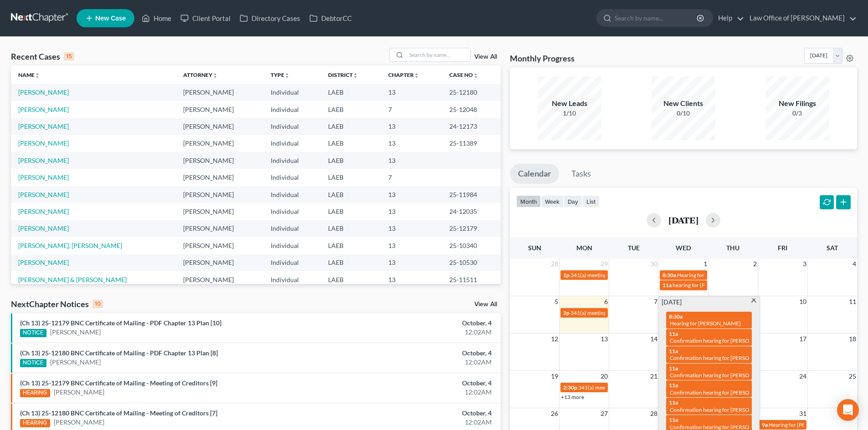 The height and width of the screenshot is (430, 868). I want to click on div: 0/3, so click(797, 113).